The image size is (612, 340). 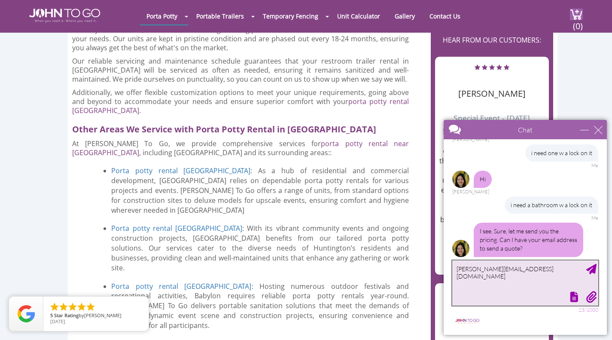 I want to click on img: Review Rating, so click(x=26, y=314).